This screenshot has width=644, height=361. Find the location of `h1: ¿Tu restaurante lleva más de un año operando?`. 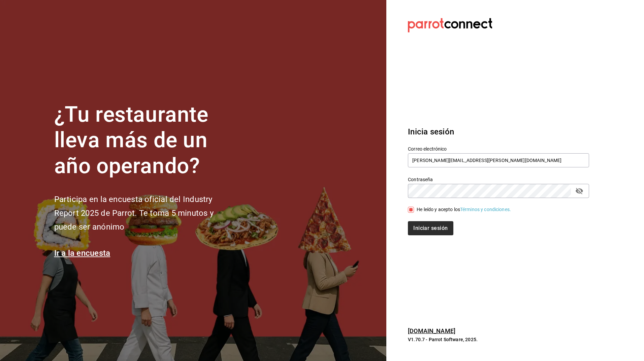

h1: ¿Tu restaurante lleva más de un año operando? is located at coordinates (145, 141).